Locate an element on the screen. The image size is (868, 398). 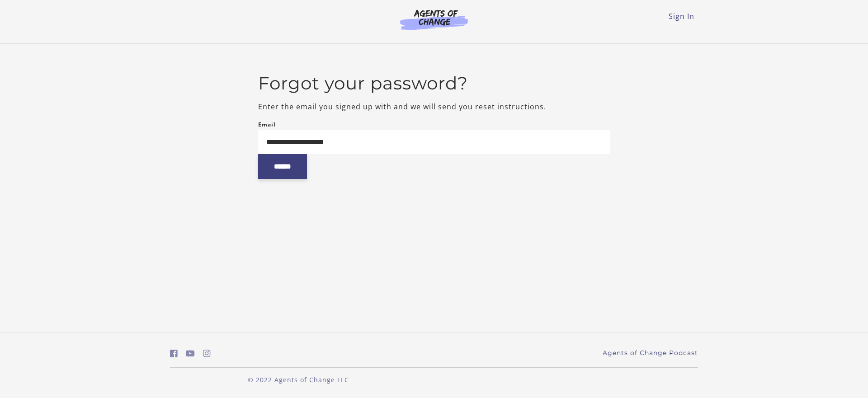
i: https://www.facebook.com/groups/aswbtestprep (Open in a new window) is located at coordinates (173, 353).